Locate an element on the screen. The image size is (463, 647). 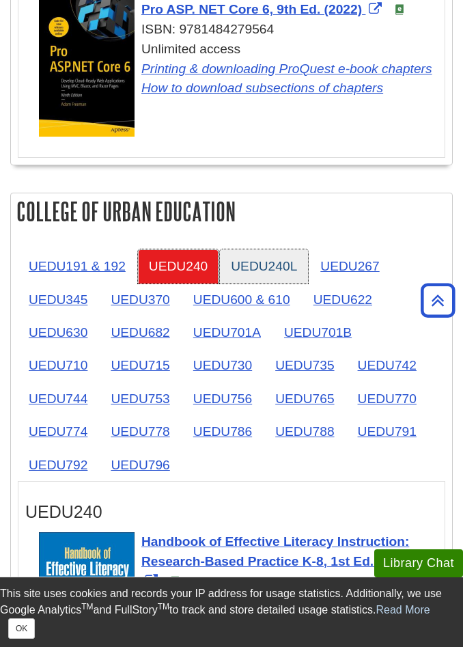
button: Close is located at coordinates (21, 629).